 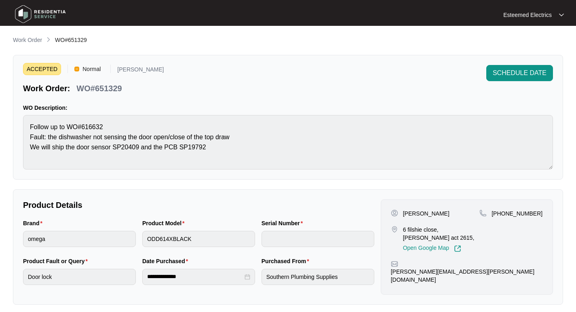 I want to click on img: chevron-right, so click(x=48, y=40).